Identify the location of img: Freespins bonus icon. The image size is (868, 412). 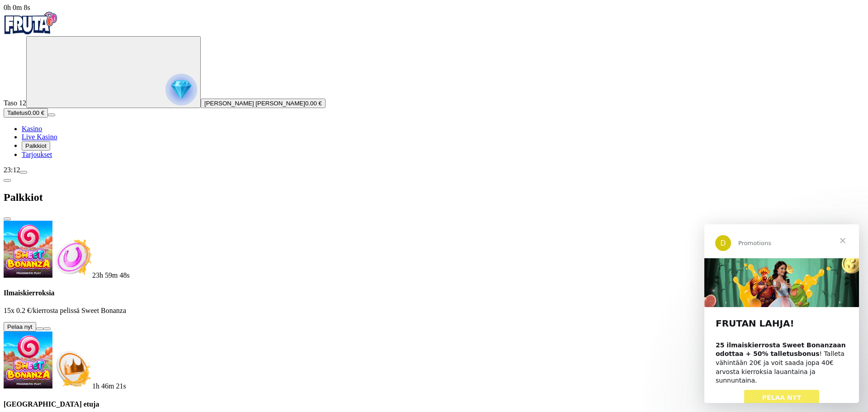
(72, 258).